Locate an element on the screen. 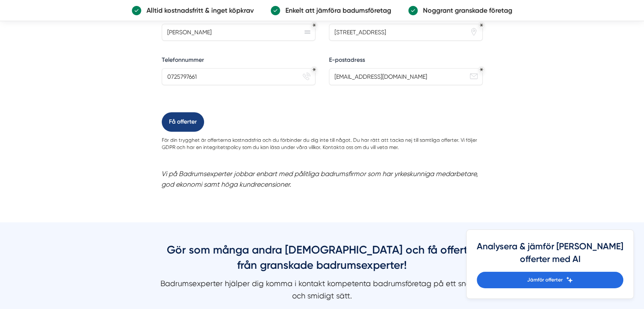 This screenshot has width=644, height=309. section: Badrumsexperter hjälper dig komma i kontakt kompetenta badrumsföretag på ett snabbt och smidigt s... is located at coordinates (322, 291).